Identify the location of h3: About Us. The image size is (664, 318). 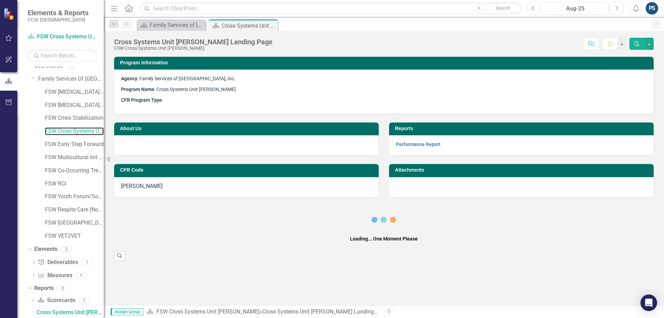
(248, 128).